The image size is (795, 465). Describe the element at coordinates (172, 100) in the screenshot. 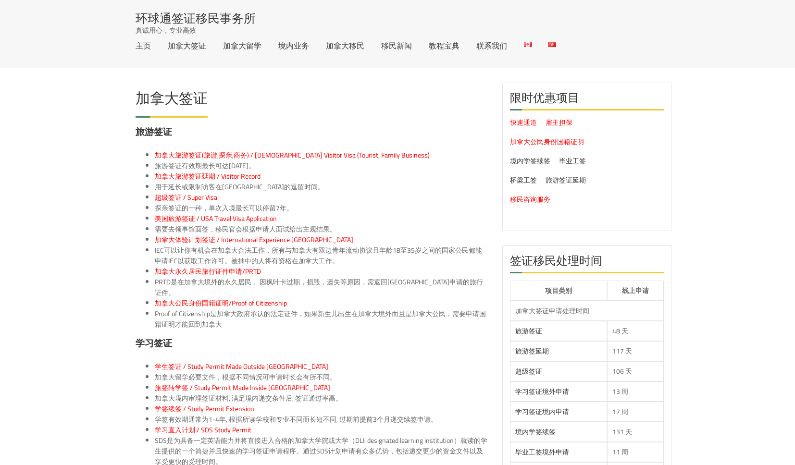

I see `h2: 加拿大签证` at that location.